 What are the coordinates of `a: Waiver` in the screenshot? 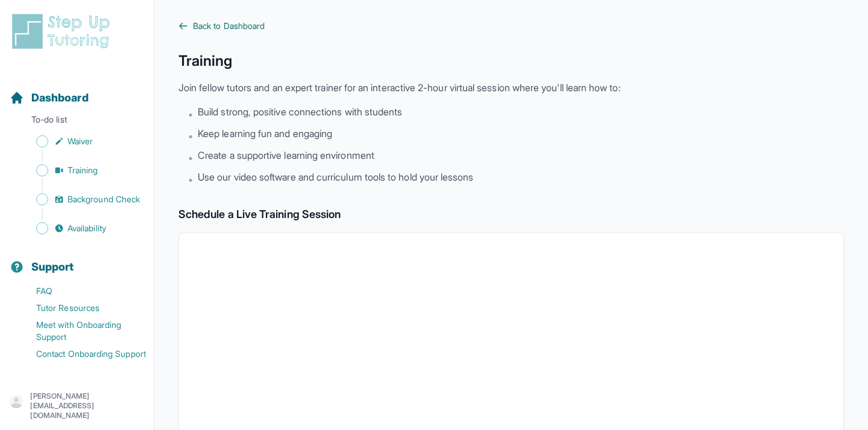 It's located at (81, 141).